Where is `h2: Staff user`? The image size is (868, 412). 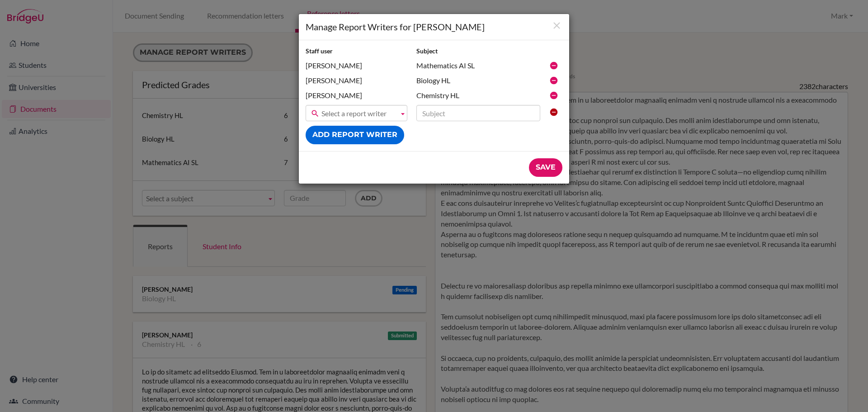
h2: Staff user is located at coordinates (356, 51).